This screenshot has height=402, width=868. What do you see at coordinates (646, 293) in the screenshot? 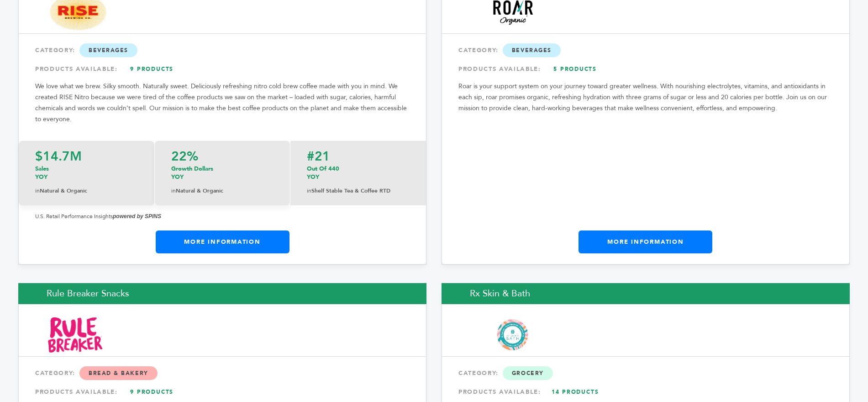
I see `h2: Rx Skin & Bath` at bounding box center [646, 293].